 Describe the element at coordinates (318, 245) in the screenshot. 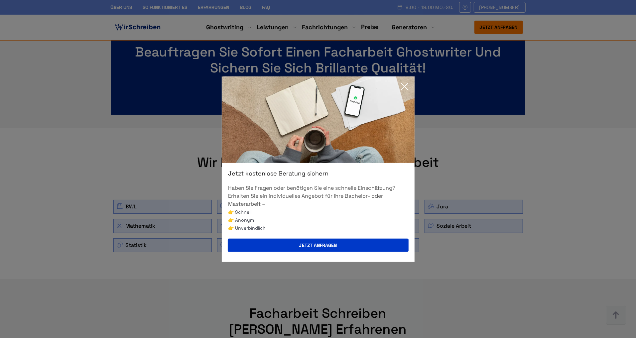

I see `button: Jetzt anfragen` at that location.